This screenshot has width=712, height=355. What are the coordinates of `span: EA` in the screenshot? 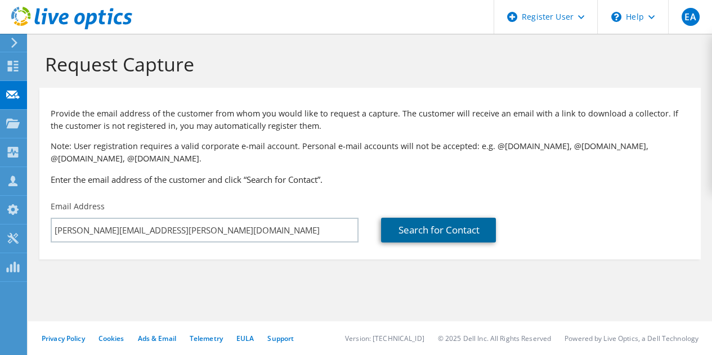 It's located at (691, 17).